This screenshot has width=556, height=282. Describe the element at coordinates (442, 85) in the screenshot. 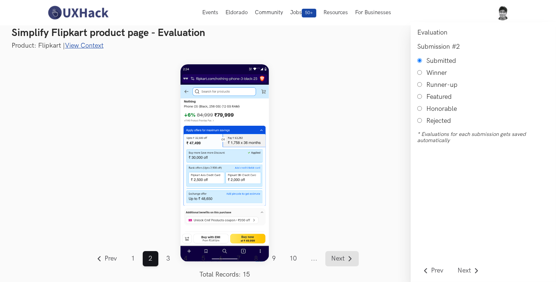

I see `label: Runner-up` at that location.